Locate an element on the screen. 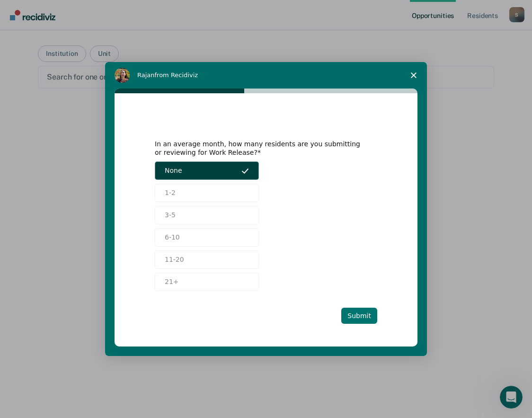  img: Profile image for Rajan is located at coordinates (122, 75).